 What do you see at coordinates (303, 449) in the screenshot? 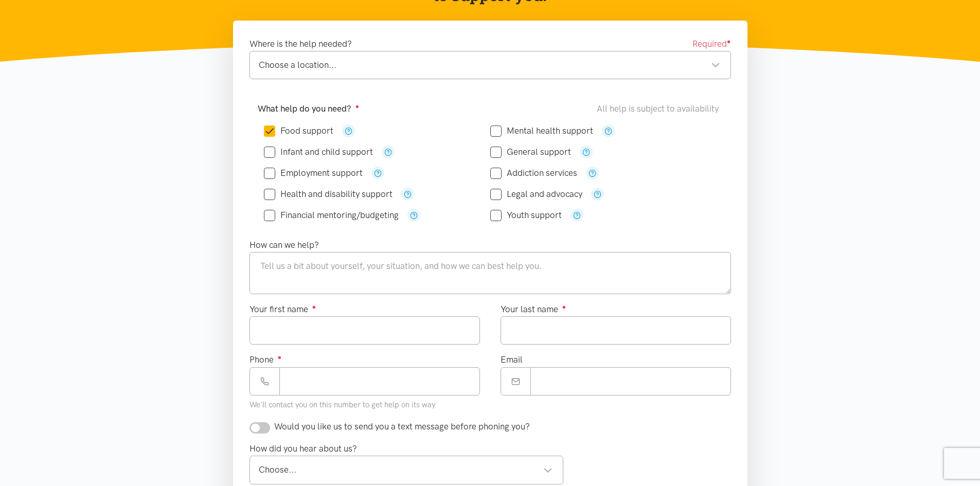
I see `label: How did you hear about us?` at bounding box center [303, 449].